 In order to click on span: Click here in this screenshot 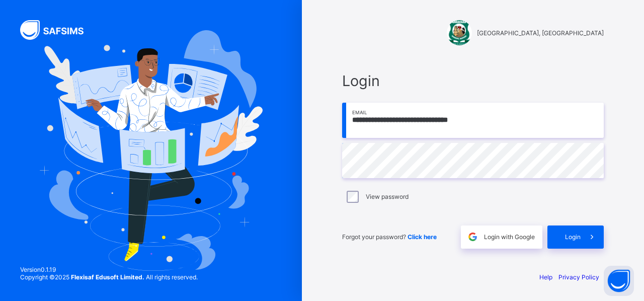, I will do `click(423, 237)`.